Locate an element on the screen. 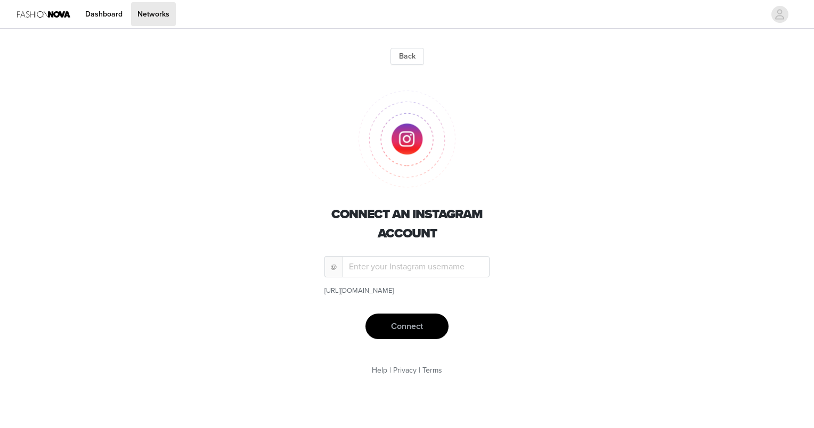 Image resolution: width=814 pixels, height=428 pixels. a: Dashboard is located at coordinates (104, 14).